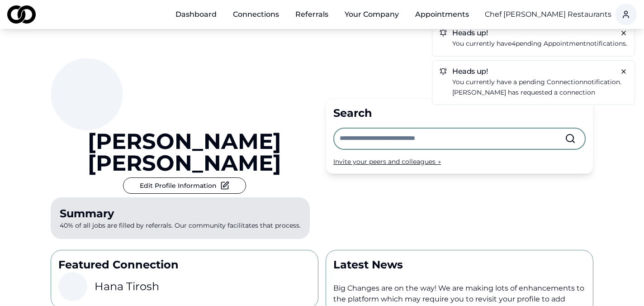 Image resolution: width=644 pixels, height=306 pixels. What do you see at coordinates (539, 82) in the screenshot?
I see `p: You currently have a pending notification.` at bounding box center [539, 82].